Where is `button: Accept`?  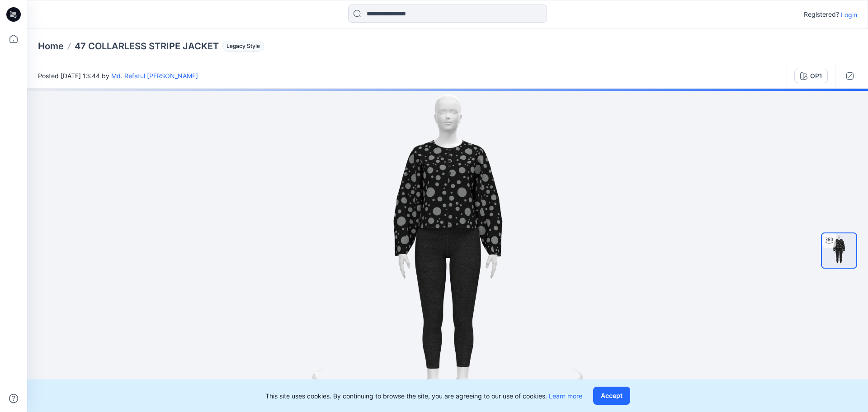
button: Accept is located at coordinates (612, 396).